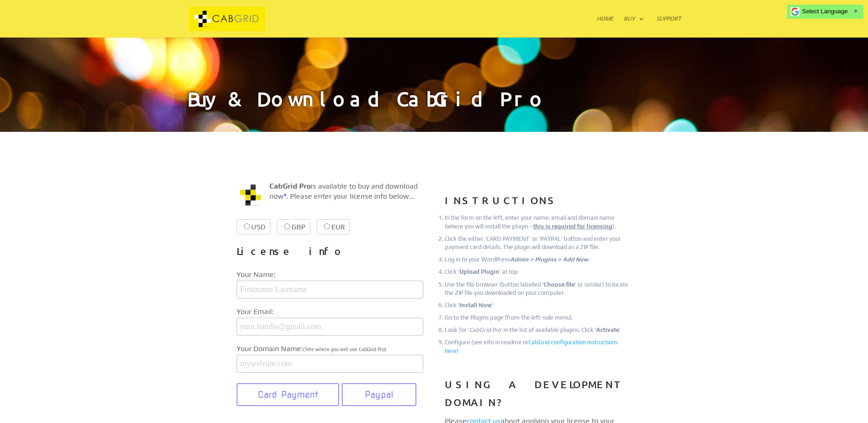  I want to click on li: Look for ‘ ‘ in the list of available plugins. Click ‘ ‘, so click(538, 330).